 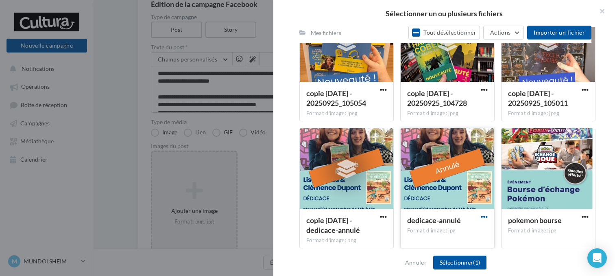 What do you see at coordinates (336, 98) in the screenshot?
I see `span: copie 25-09-2025 - 20250925_105054` at bounding box center [336, 98].